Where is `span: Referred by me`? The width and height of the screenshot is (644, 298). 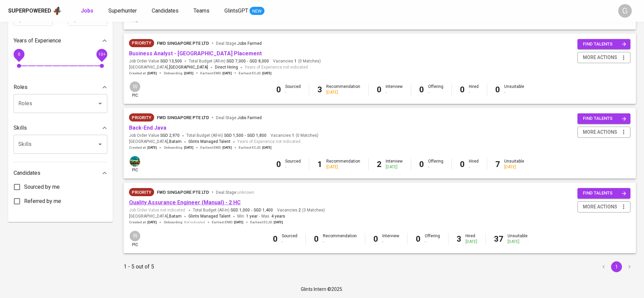 span: Referred by me is located at coordinates (42, 201).